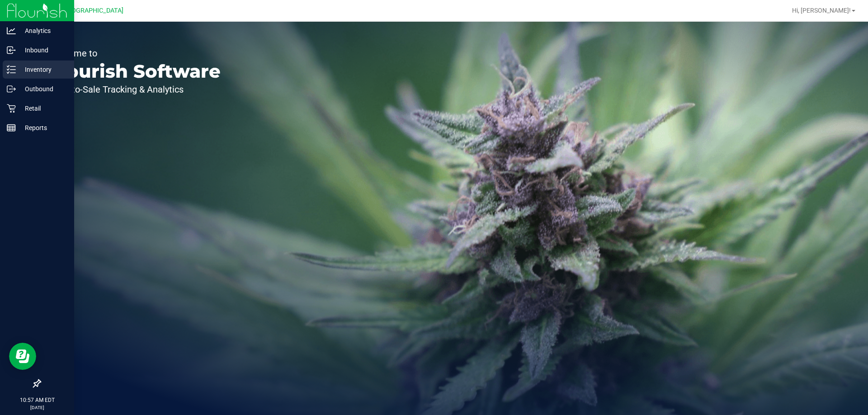 The image size is (868, 415). I want to click on p: 10:57 AM EDT, so click(37, 400).